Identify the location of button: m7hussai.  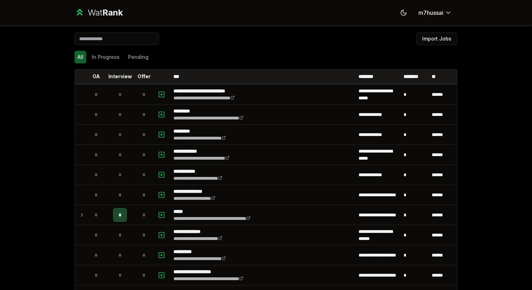
(435, 13).